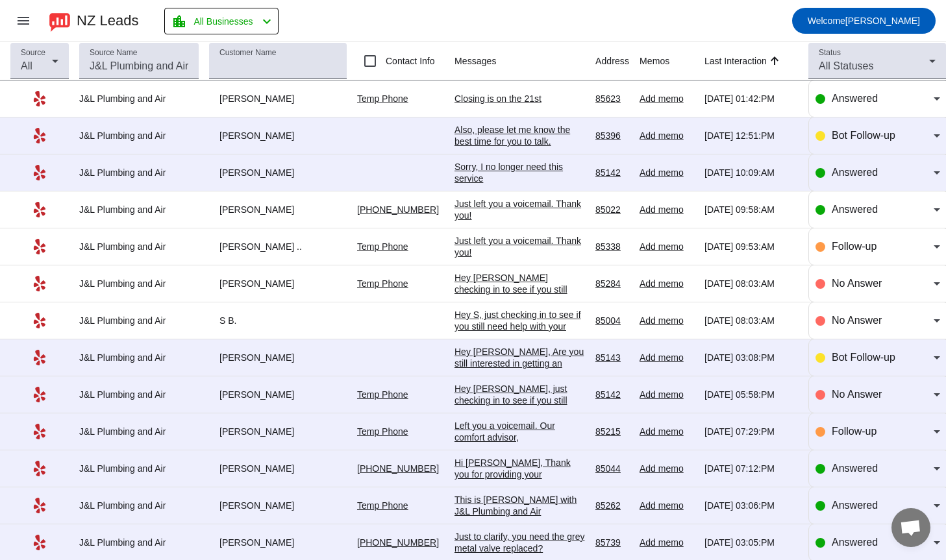 The height and width of the screenshot is (560, 946). I want to click on div: S B., so click(278, 321).